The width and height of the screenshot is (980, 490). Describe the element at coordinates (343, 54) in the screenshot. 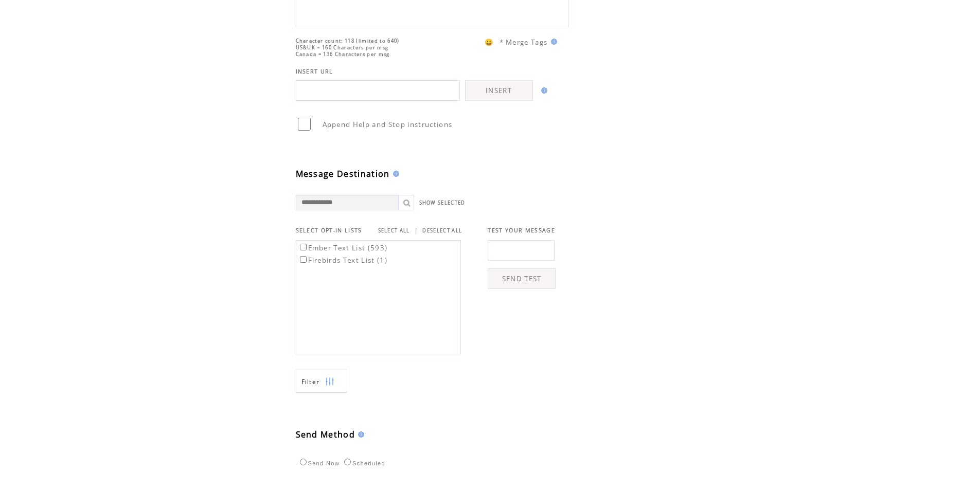

I see `span: Canada = 136 Characters per msg` at that location.